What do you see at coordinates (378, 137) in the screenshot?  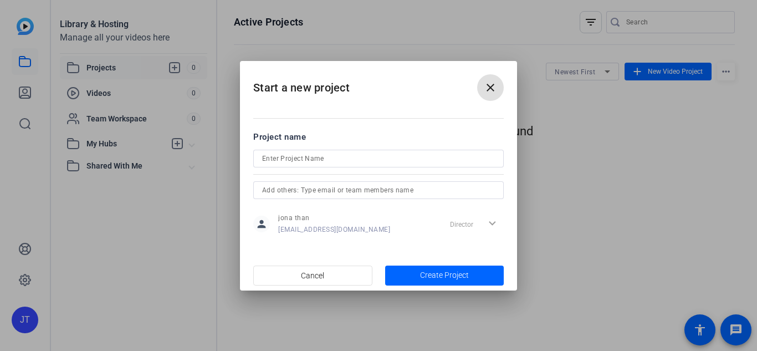 I see `div: Project name` at bounding box center [378, 137].